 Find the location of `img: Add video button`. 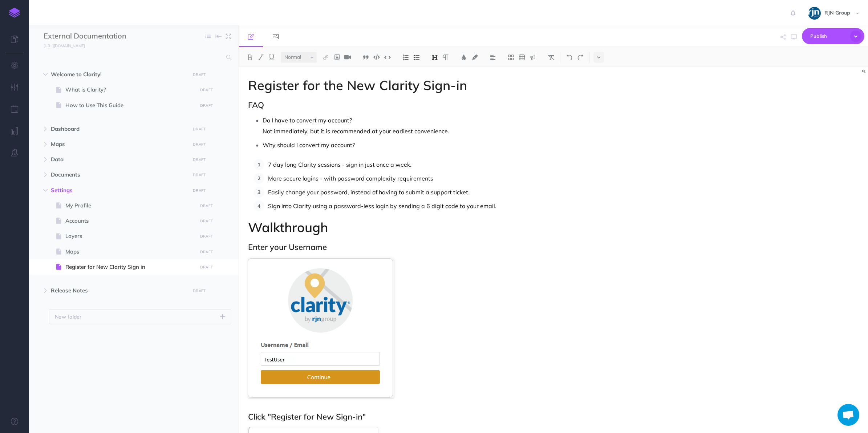

img: Add video button is located at coordinates (348, 58).